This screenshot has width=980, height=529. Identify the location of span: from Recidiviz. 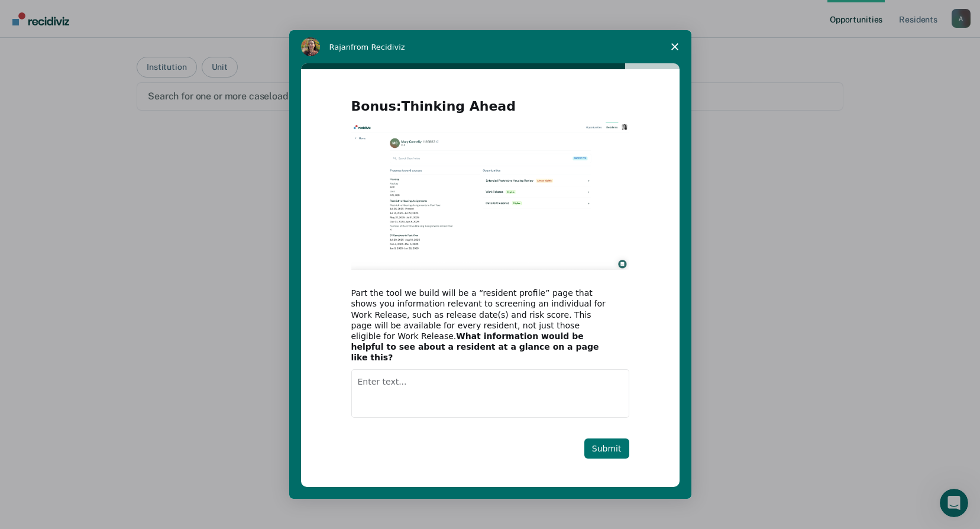
(378, 47).